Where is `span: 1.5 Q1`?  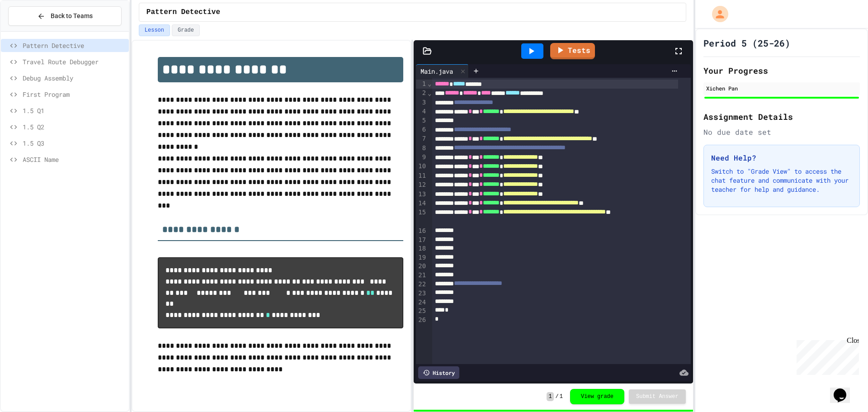
span: 1.5 Q1 is located at coordinates (74, 111).